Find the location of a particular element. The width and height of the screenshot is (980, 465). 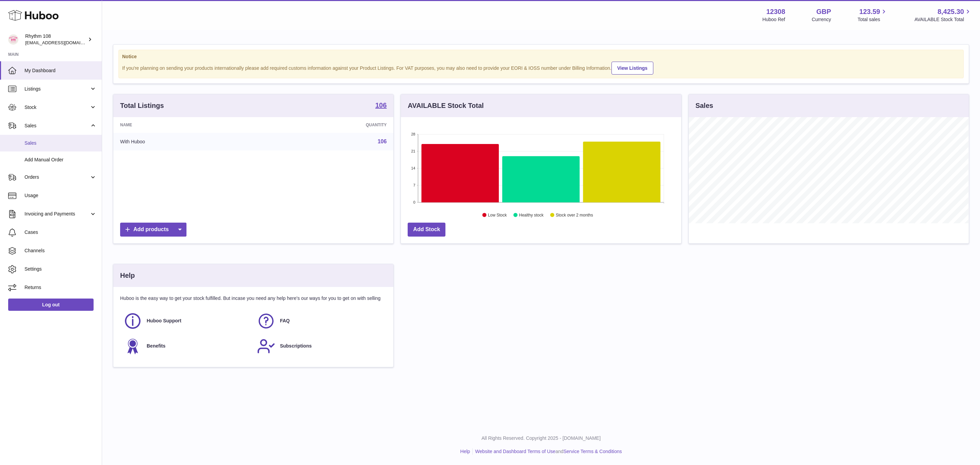

span: Benefits is located at coordinates (156, 346).